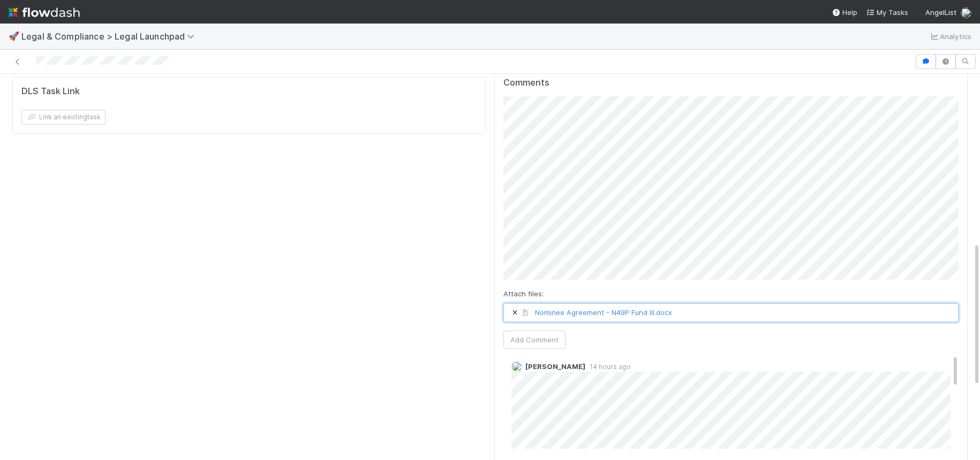 Image resolution: width=980 pixels, height=460 pixels. I want to click on button: Link an existingtask, so click(63, 117).